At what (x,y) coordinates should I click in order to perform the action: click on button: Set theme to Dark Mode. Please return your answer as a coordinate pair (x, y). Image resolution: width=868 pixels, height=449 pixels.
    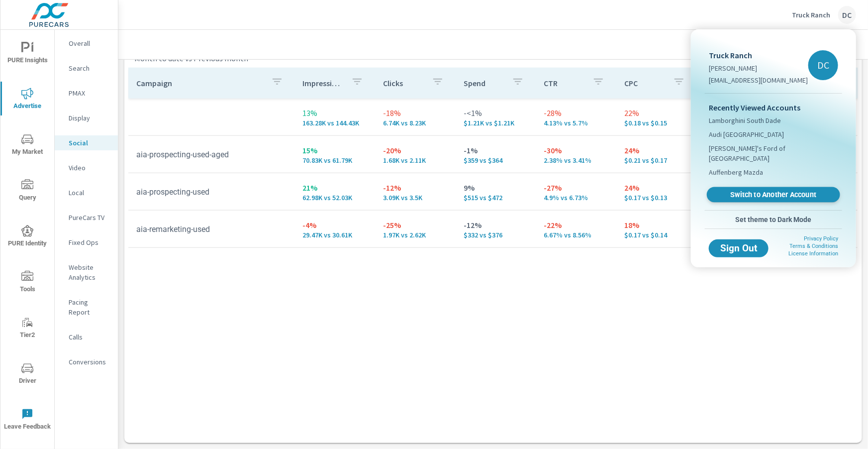
    Looking at the image, I should click on (774, 220).